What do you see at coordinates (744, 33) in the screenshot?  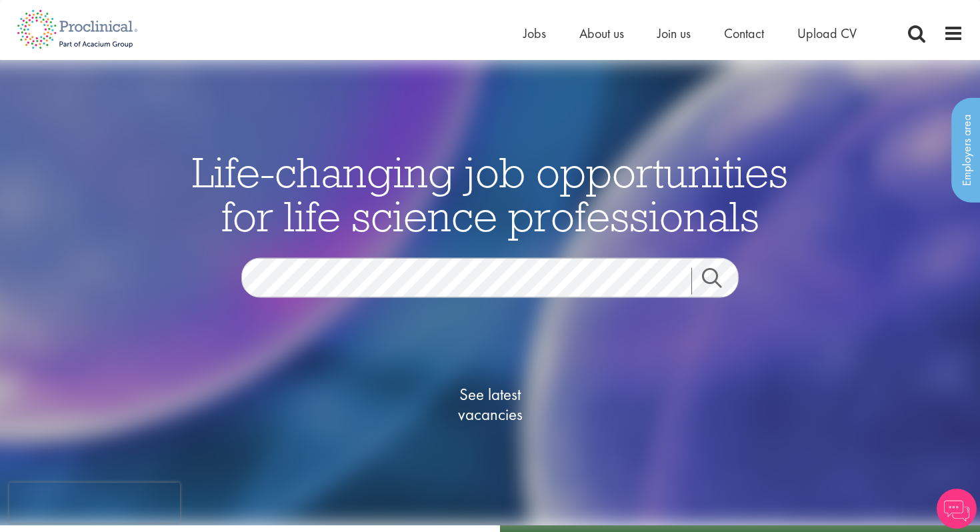 I see `a: Contact` at bounding box center [744, 33].